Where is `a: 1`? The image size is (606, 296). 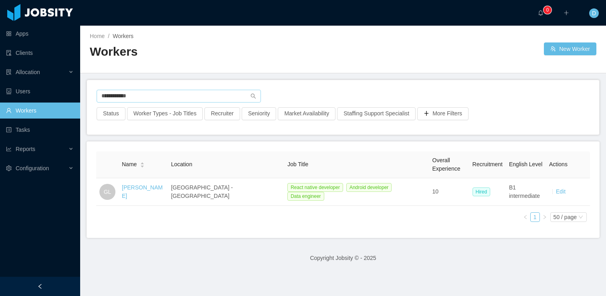 a: 1 is located at coordinates (535, 217).